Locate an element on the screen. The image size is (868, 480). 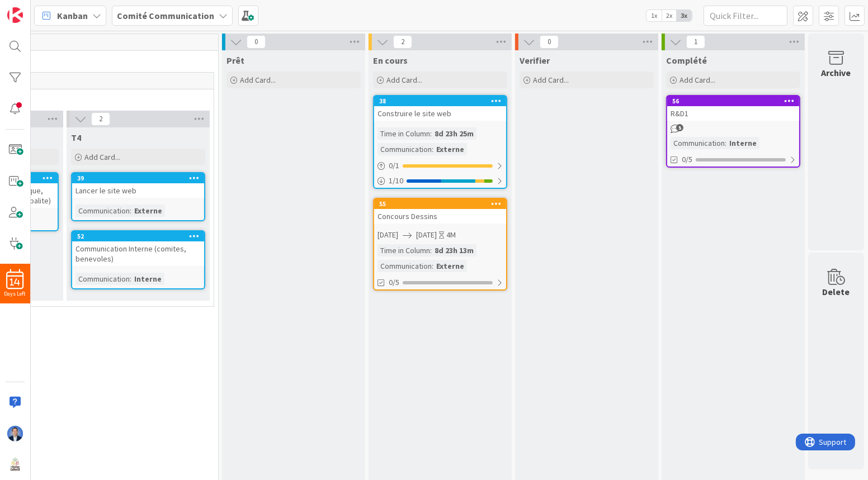
span: 1 / 10 is located at coordinates (396, 180).